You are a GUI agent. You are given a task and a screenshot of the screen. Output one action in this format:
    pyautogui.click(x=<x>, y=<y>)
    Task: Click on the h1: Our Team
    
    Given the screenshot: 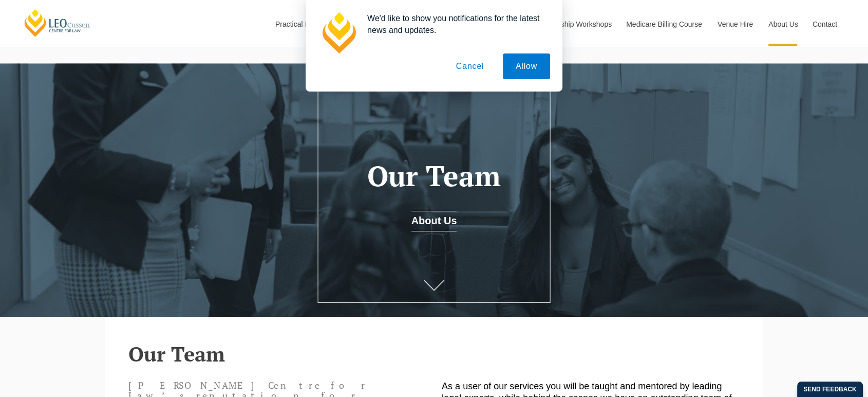 What is the action you would take?
    pyautogui.click(x=434, y=176)
    